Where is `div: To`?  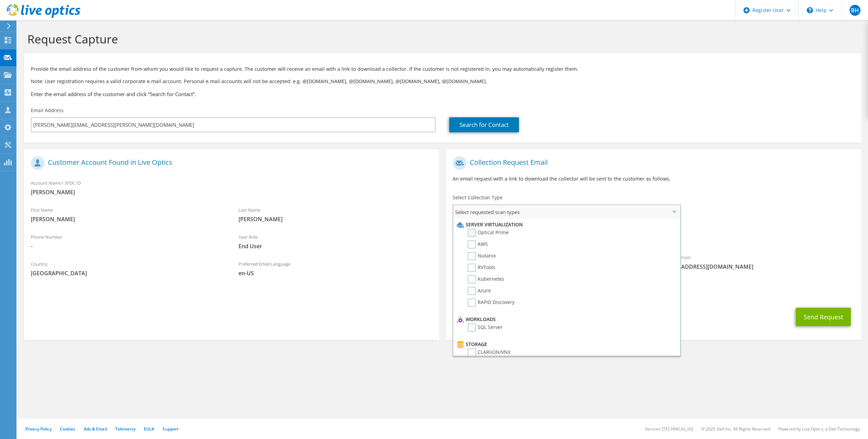
div: To is located at coordinates (550, 261).